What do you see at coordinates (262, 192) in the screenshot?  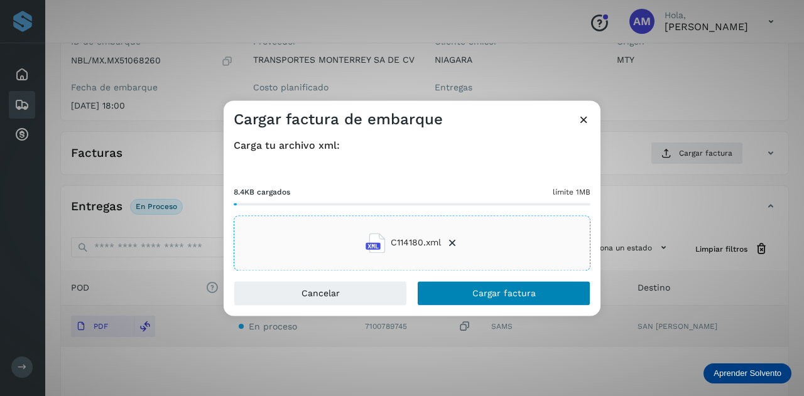 I see `span: 8.4KB cargados` at bounding box center [262, 192].